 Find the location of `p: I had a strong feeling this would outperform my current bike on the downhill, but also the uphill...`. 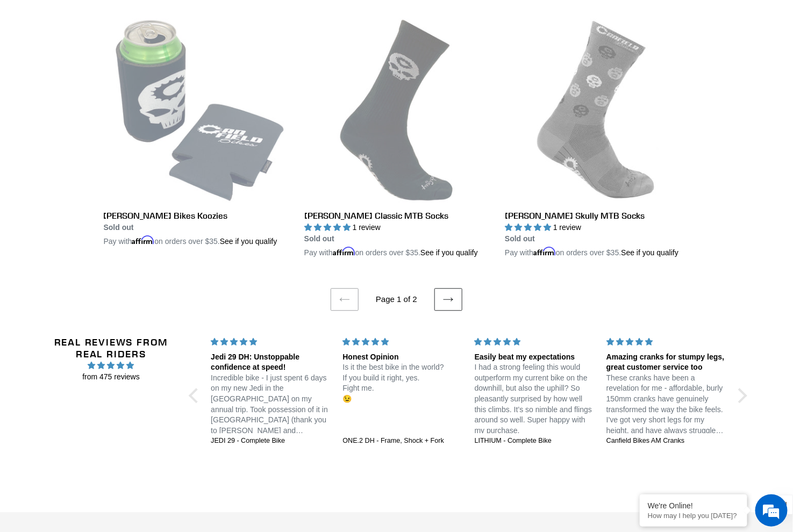

p: I had a strong feeling this would outperform my current bike on the downhill, but also the uphill... is located at coordinates (534, 399).